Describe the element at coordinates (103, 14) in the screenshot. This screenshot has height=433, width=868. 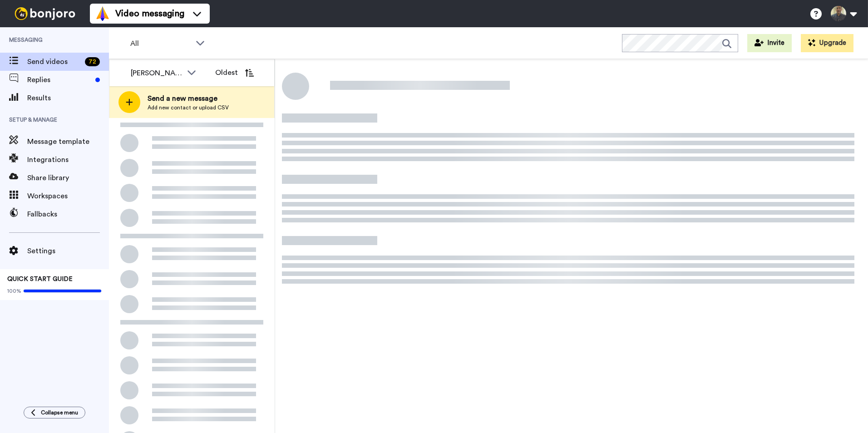
I see `img: vm-color.svg` at that location.